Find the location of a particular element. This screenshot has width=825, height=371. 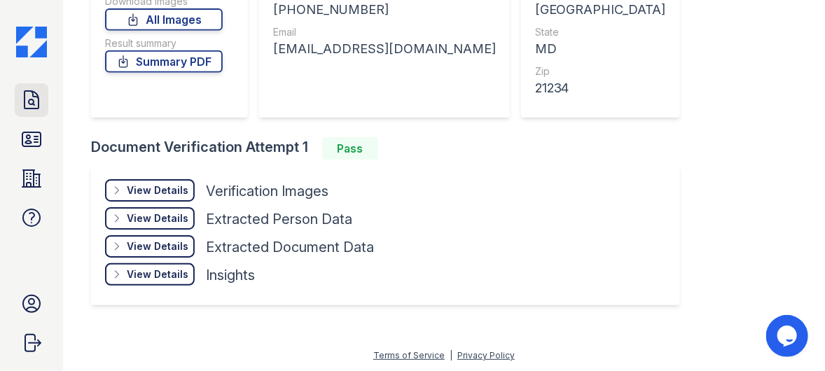

div: Extracted Person Data is located at coordinates (279, 219).